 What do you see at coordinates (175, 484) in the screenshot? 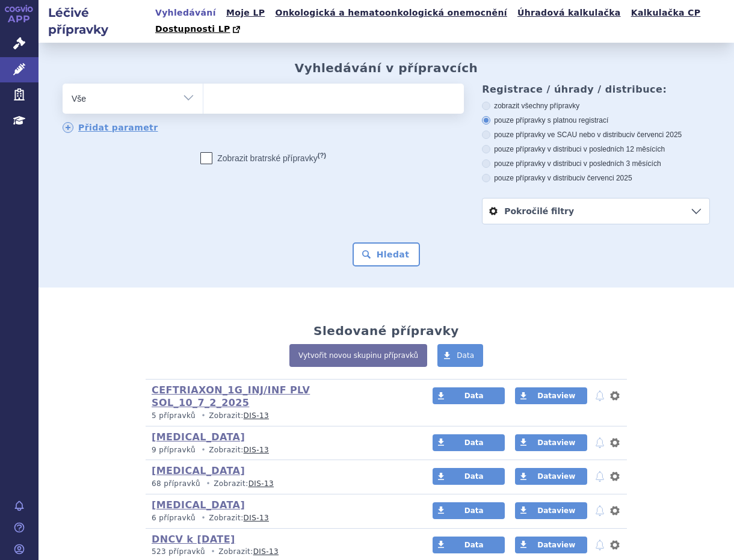
I see `span: 68 přípravků` at bounding box center [175, 484].